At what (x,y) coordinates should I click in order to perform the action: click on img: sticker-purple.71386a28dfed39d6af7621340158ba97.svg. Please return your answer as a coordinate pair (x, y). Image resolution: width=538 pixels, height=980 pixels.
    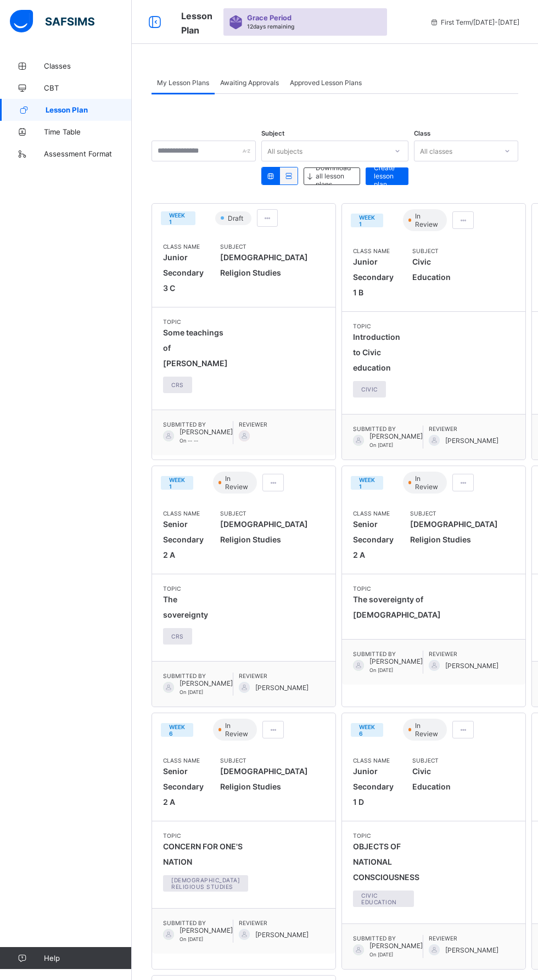
    Looking at the image, I should click on (236, 22).